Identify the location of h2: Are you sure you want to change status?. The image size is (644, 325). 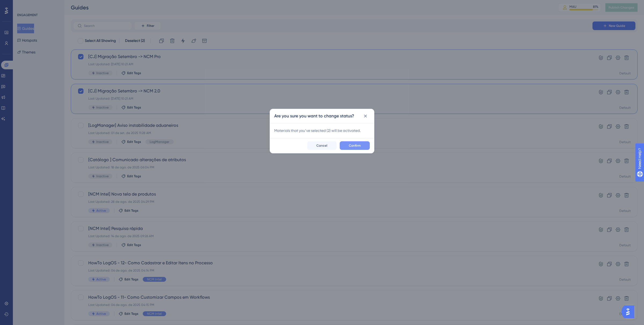
(314, 116).